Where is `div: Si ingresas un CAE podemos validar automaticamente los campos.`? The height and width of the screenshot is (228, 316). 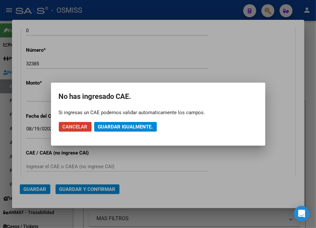
div: Si ingresas un CAE podemos validar automaticamente los campos. is located at coordinates (158, 112).